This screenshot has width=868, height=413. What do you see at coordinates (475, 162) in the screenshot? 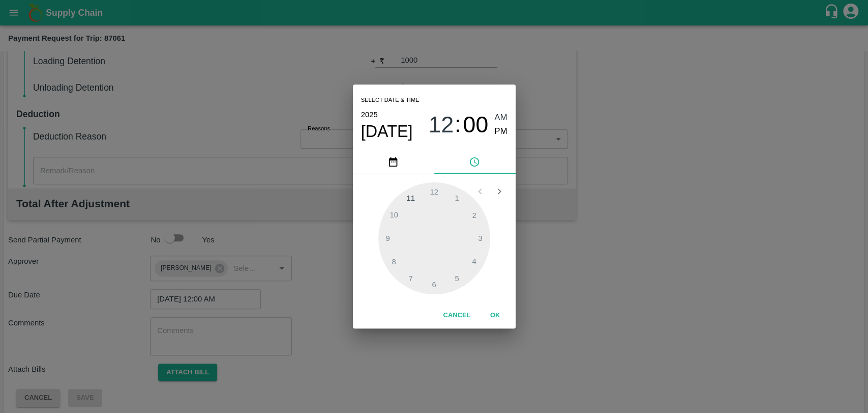
I see `button: pick time` at bounding box center [475, 162].